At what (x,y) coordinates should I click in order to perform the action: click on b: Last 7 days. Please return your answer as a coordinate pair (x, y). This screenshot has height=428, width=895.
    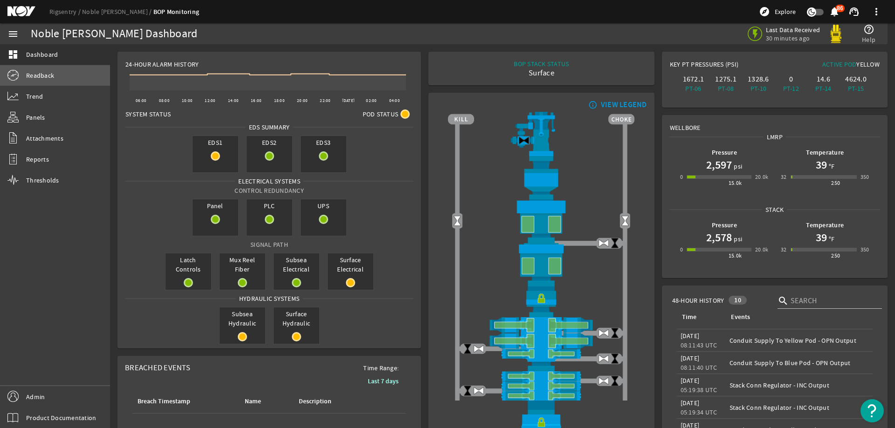
    Looking at the image, I should click on (383, 381).